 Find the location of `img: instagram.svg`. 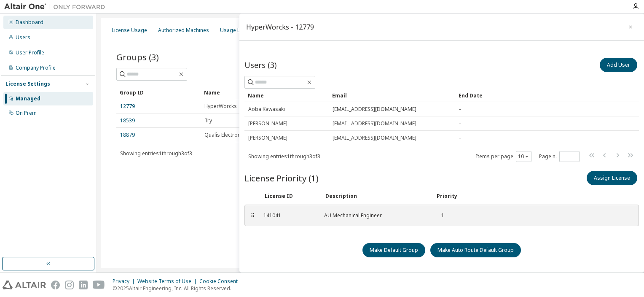

img: instagram.svg is located at coordinates (69, 285).